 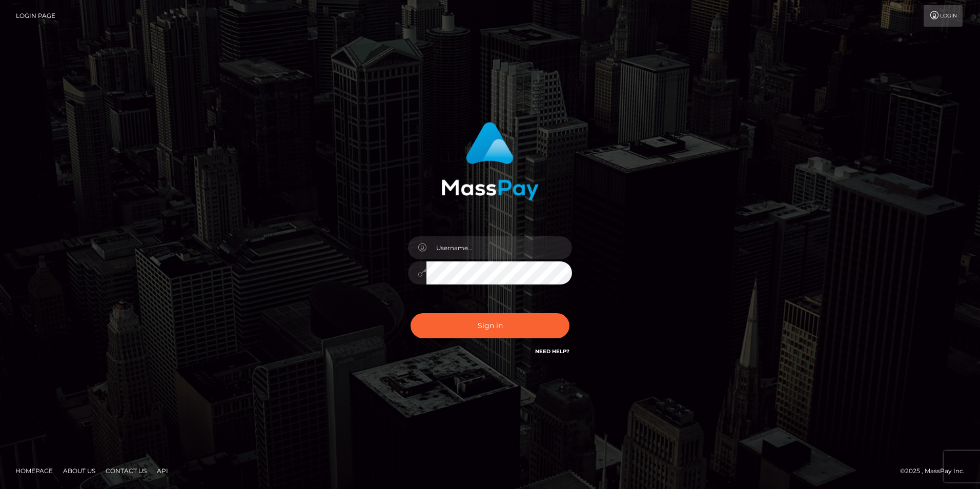 What do you see at coordinates (552, 351) in the screenshot?
I see `a: Need Help?` at bounding box center [552, 351].